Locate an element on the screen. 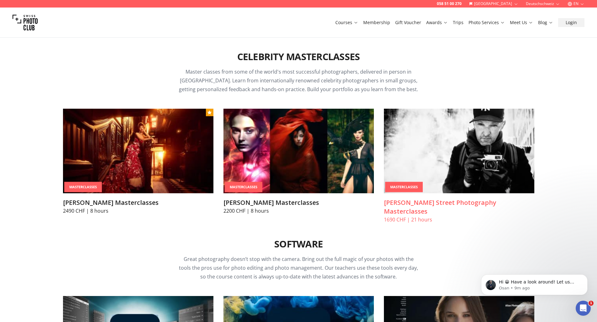 The height and width of the screenshot is (322, 597). a: Gift Voucher is located at coordinates (408, 23).